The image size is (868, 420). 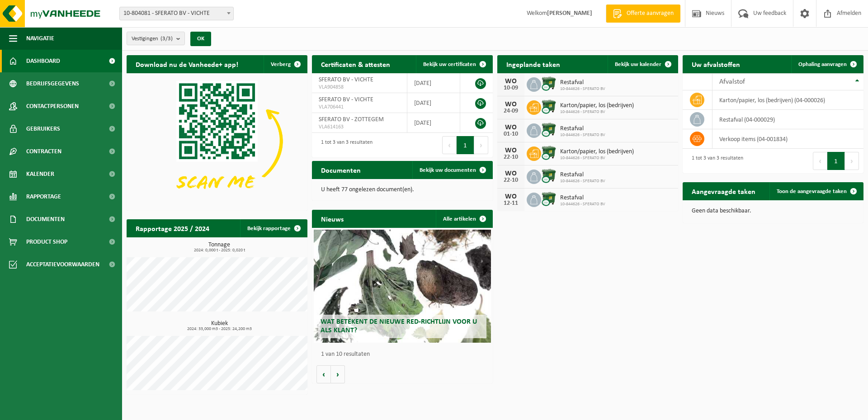 What do you see at coordinates (40, 39) in the screenshot?
I see `span: Navigatie` at bounding box center [40, 39].